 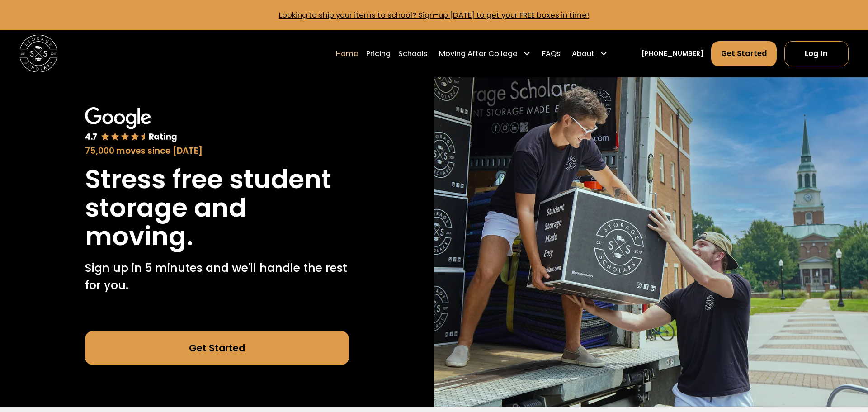 I want to click on p: Sign up in 5 minutes and we'll handle the rest for you., so click(x=217, y=276).